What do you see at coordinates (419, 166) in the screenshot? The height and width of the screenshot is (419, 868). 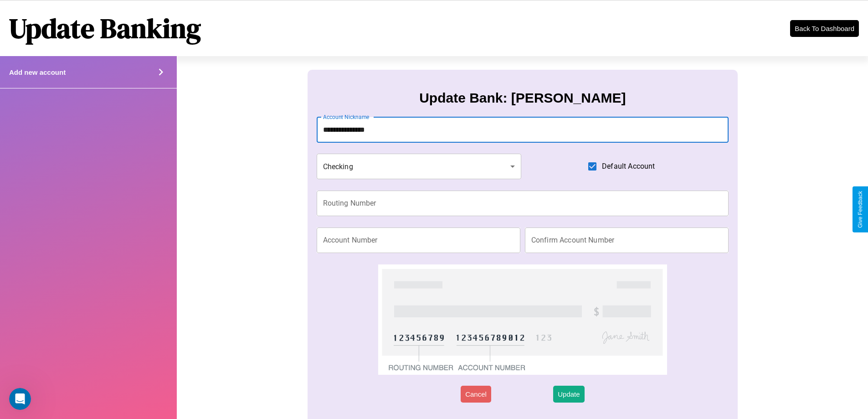 I see `div: Checking` at bounding box center [419, 166].